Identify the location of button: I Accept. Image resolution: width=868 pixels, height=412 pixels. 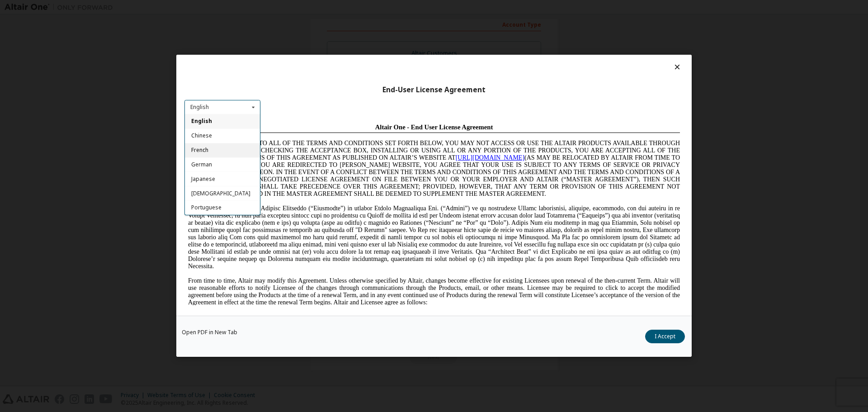
(665, 337).